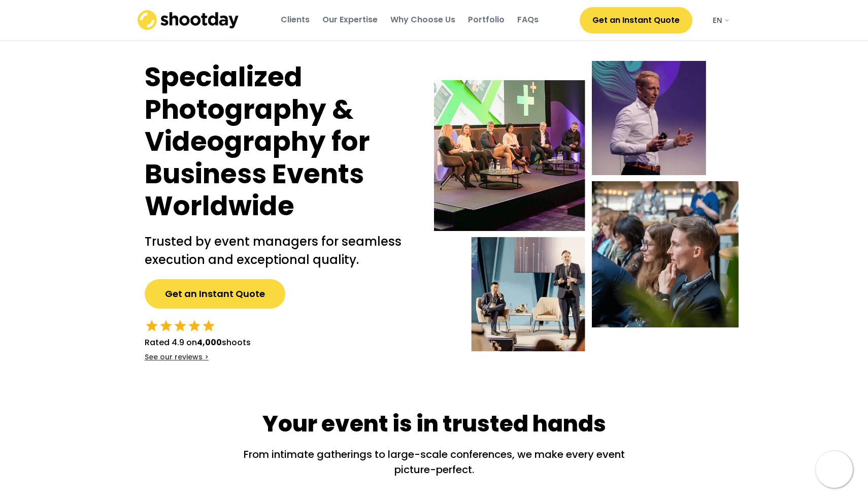 The image size is (868, 498). What do you see at coordinates (188, 20) in the screenshot?
I see `img: shootday_logo.png` at bounding box center [188, 20].